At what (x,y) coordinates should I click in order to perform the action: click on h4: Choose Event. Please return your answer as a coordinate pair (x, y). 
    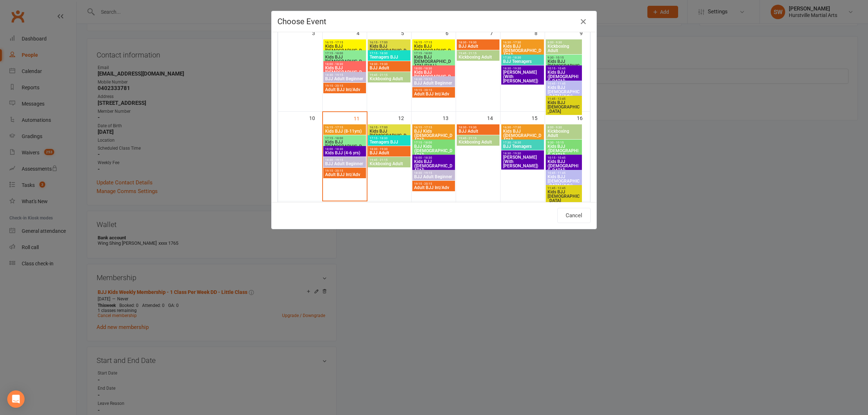
    Looking at the image, I should click on (434, 21).